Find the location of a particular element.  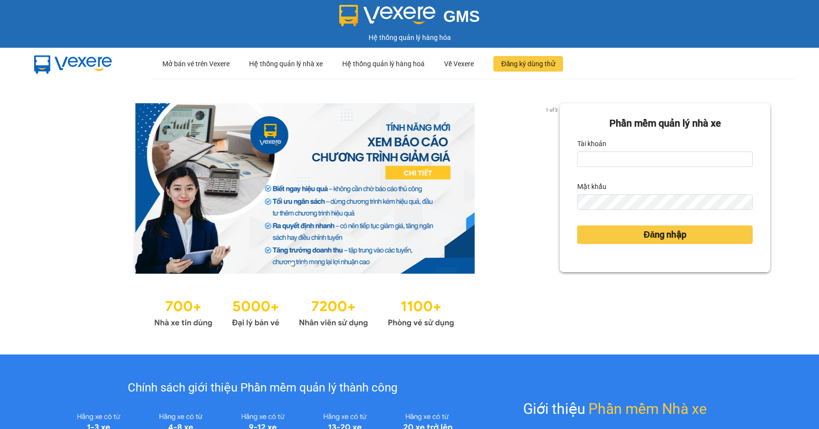

div: Hệ thống quản lý hàng hoá is located at coordinates (383, 64).